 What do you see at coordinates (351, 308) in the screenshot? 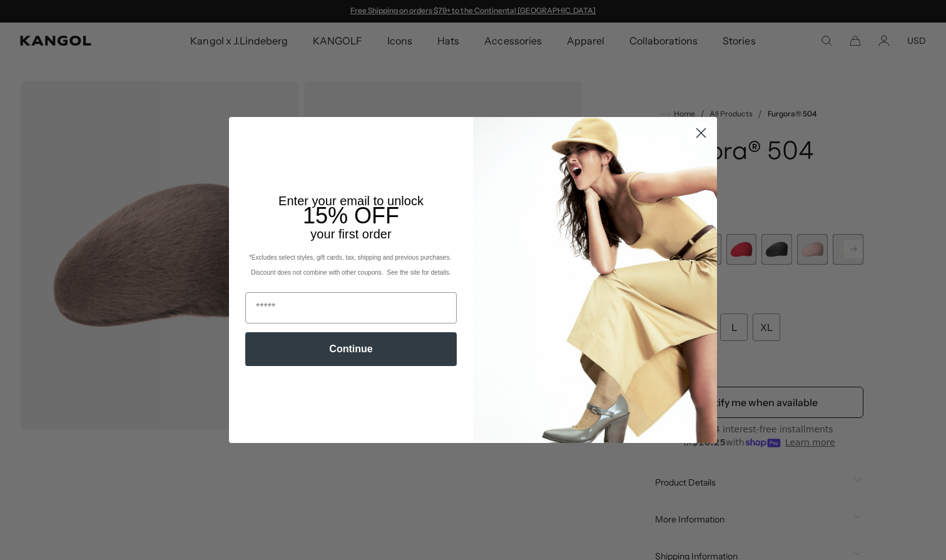
I see `input: Email` at bounding box center [351, 308].